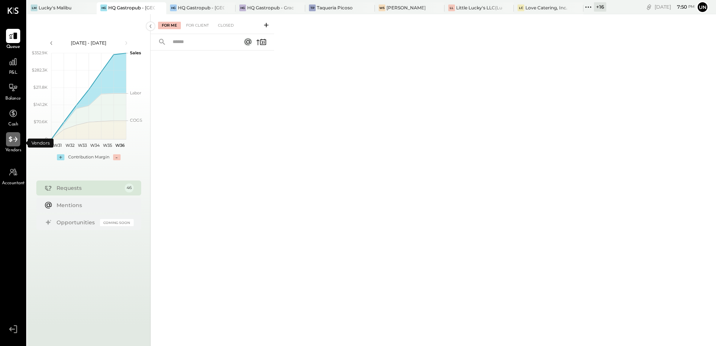 The width and height of the screenshot is (716, 346). I want to click on div: Coming Soon, so click(117, 222).